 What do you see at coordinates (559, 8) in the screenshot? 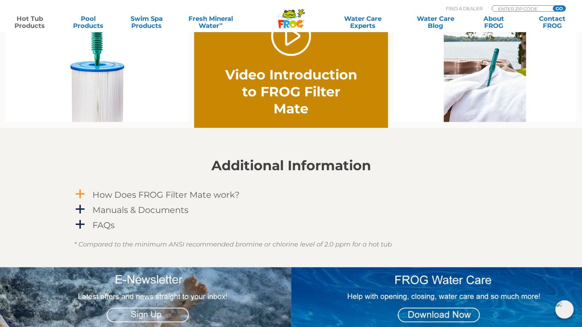
I see `input: GO` at bounding box center [559, 8].